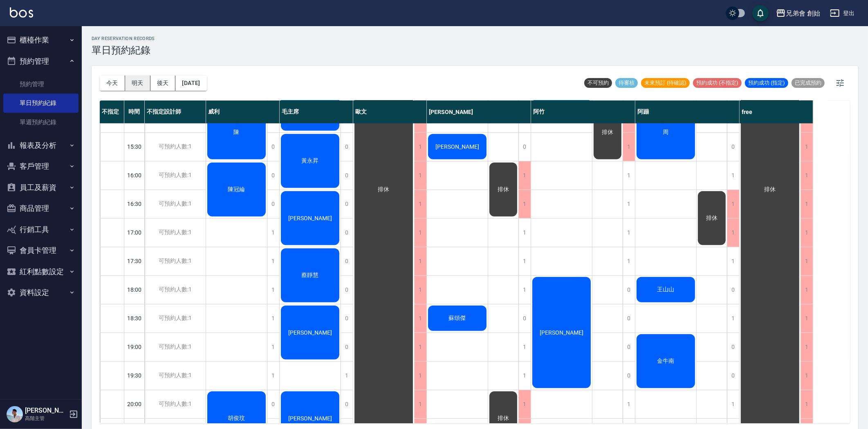 The height and width of the screenshot is (429, 868). What do you see at coordinates (777, 112) in the screenshot?
I see `div: free` at bounding box center [777, 112].